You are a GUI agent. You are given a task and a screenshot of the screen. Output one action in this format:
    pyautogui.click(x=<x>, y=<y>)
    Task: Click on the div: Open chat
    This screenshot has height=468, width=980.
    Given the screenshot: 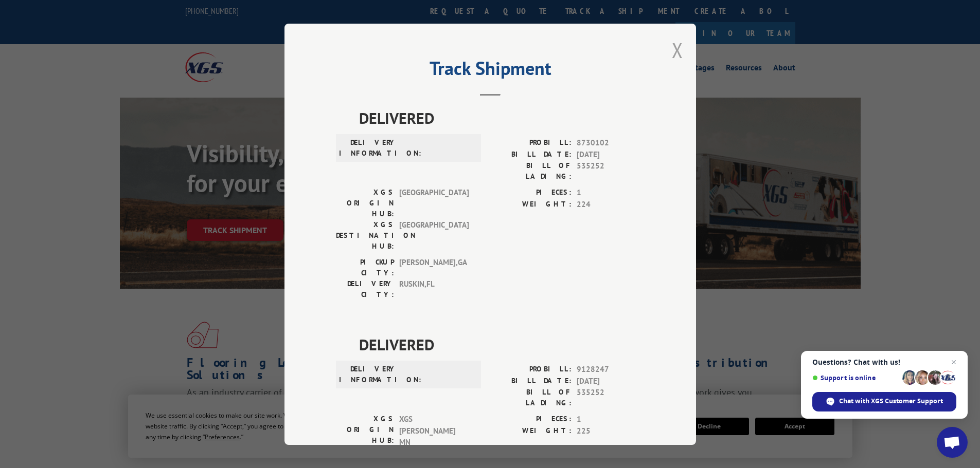 What is the action you would take?
    pyautogui.click(x=953, y=443)
    